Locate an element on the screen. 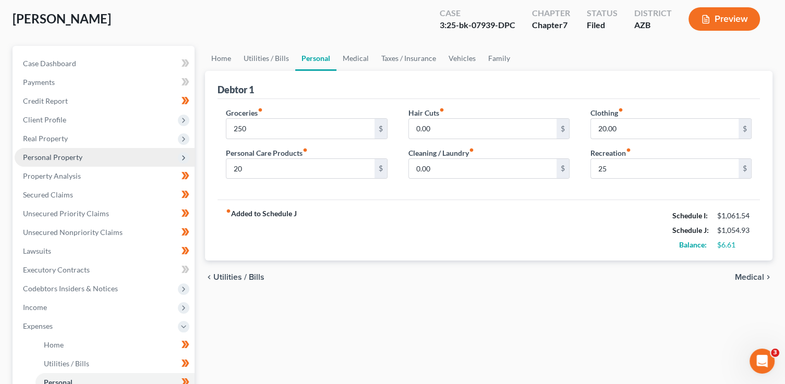 The height and width of the screenshot is (384, 785). button: chevron_left Utilities / Bills is located at coordinates (235, 278).